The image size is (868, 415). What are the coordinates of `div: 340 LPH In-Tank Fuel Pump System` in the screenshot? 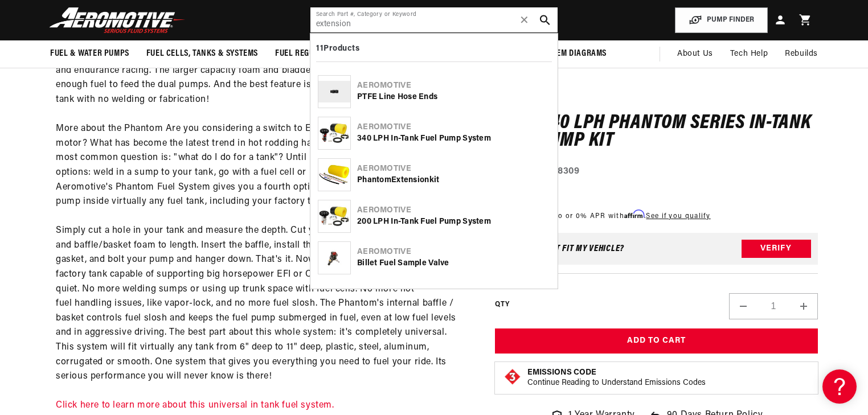 It's located at (454, 139).